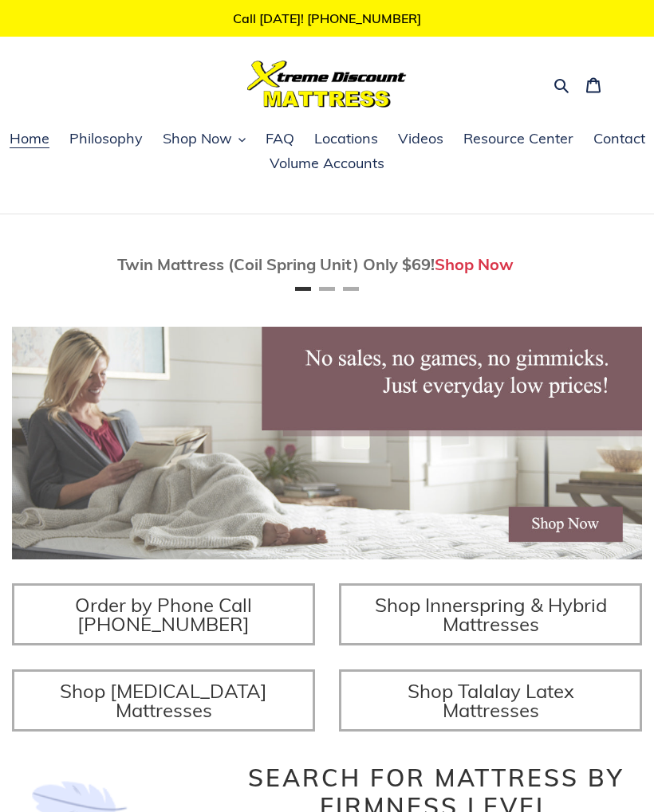  What do you see at coordinates (204, 139) in the screenshot?
I see `button: Shop Now` at bounding box center [204, 139].